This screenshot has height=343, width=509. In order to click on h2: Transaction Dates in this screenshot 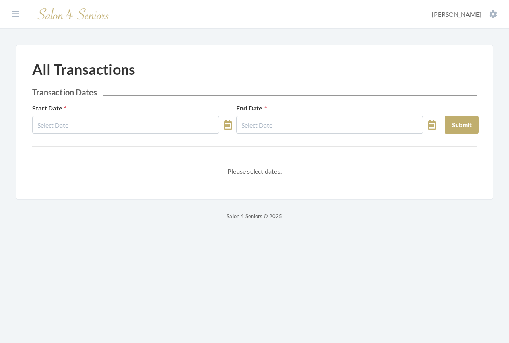, I will do `click(254, 92)`.